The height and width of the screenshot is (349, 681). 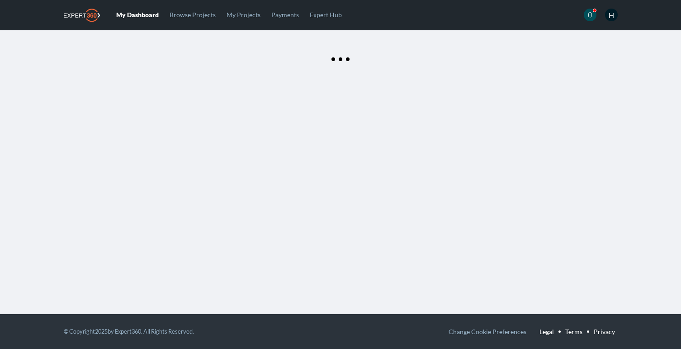 What do you see at coordinates (604, 331) in the screenshot?
I see `a: Privacy` at bounding box center [604, 331].